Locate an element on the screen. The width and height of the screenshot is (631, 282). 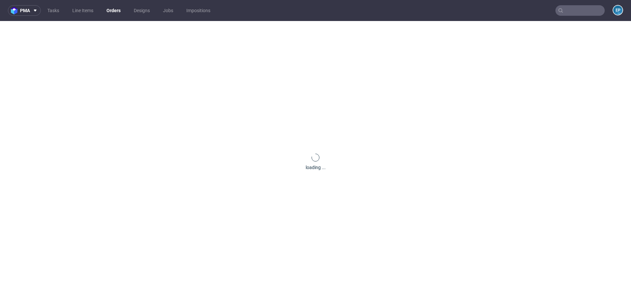
a: Orders is located at coordinates (113, 11).